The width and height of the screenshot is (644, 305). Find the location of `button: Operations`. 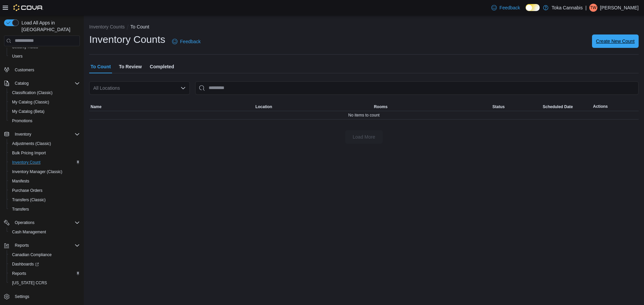

button: Operations is located at coordinates (42, 223).